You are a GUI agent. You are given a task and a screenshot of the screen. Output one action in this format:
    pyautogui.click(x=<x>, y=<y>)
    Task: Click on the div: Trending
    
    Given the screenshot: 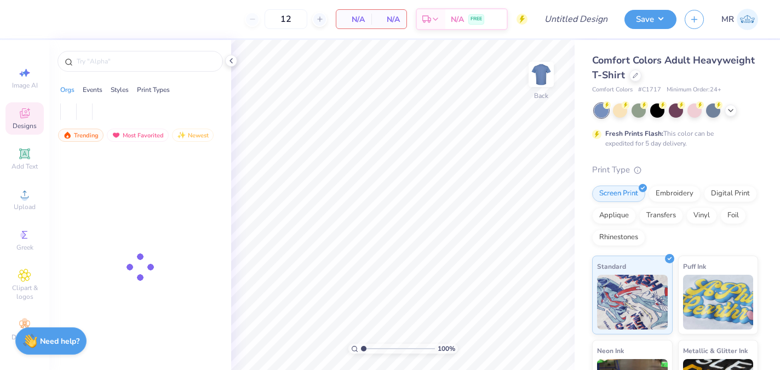 What is the action you would take?
    pyautogui.click(x=81, y=135)
    